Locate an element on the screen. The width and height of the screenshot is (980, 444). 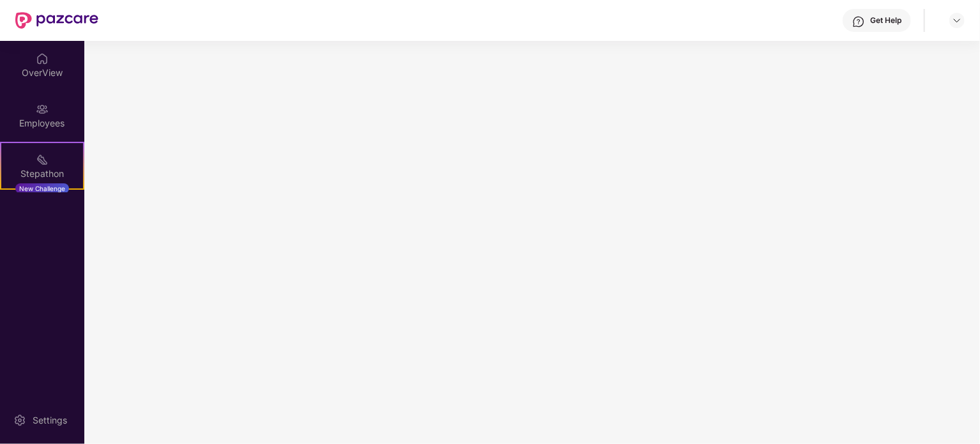
div: Settings is located at coordinates (50, 421).